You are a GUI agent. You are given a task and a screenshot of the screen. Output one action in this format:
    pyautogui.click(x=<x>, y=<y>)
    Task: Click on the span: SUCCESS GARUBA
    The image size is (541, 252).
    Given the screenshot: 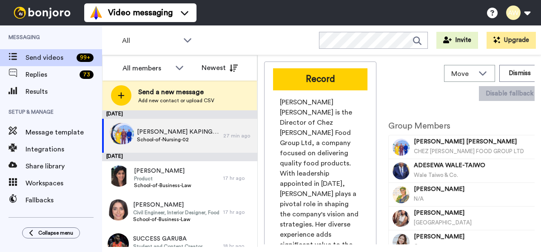 What is the action you would take?
    pyautogui.click(x=176, y=239)
    